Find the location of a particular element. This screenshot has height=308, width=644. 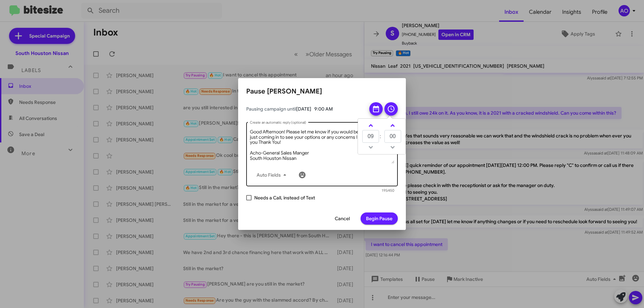

button: Auto Fields is located at coordinates (273, 175).